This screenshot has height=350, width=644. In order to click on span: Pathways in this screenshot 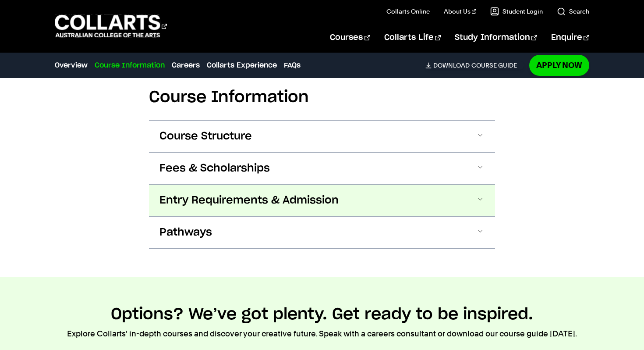, I will do `click(186, 232)`.